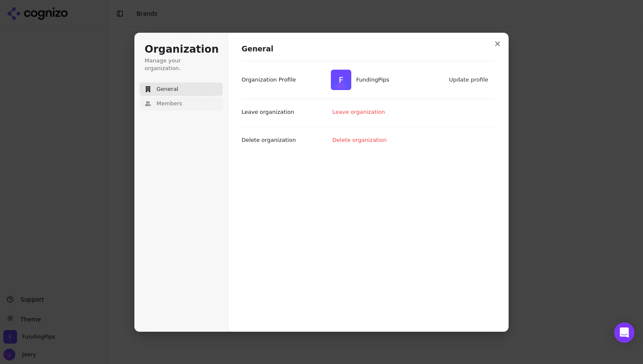 Image resolution: width=643 pixels, height=364 pixels. What do you see at coordinates (269, 140) in the screenshot?
I see `p: Delete organization` at bounding box center [269, 140].